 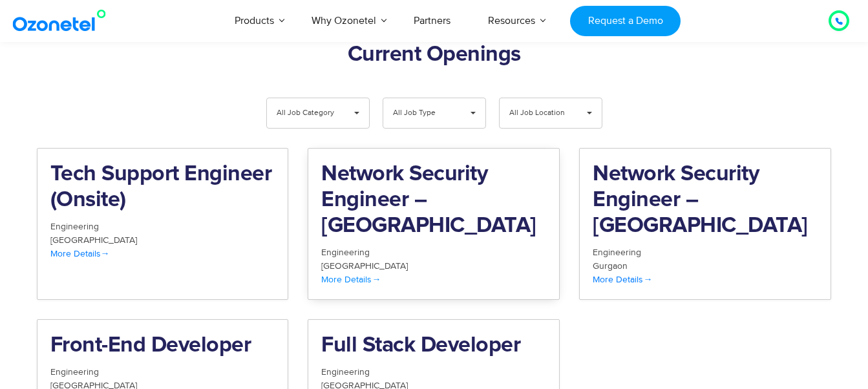 I want to click on h2: Full Stack Developer, so click(x=434, y=346).